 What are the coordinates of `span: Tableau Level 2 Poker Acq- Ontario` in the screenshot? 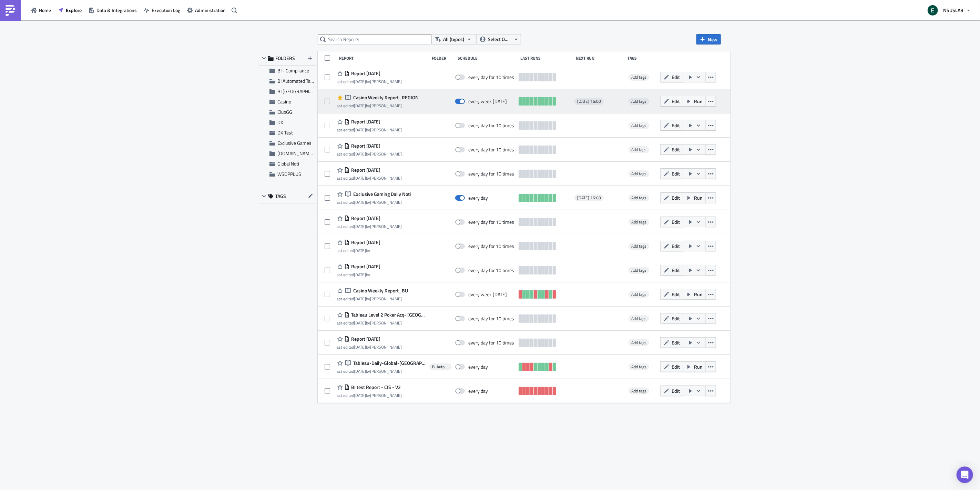 It's located at (387, 315).